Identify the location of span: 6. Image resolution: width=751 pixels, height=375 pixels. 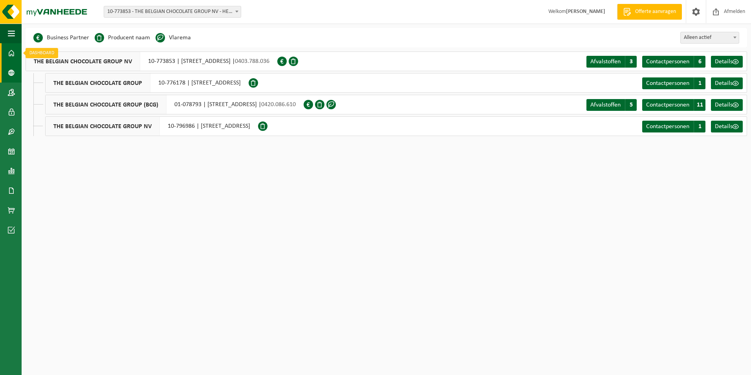
(700, 62).